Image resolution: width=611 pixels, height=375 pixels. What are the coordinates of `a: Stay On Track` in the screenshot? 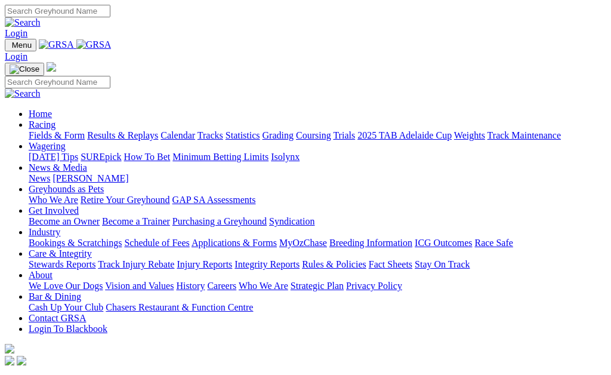 It's located at (442, 264).